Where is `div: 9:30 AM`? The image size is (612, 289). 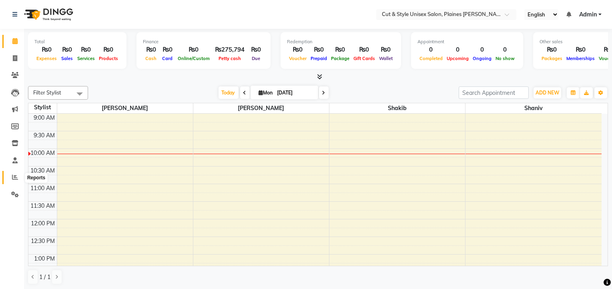 div: 9:30 AM is located at coordinates (44, 135).